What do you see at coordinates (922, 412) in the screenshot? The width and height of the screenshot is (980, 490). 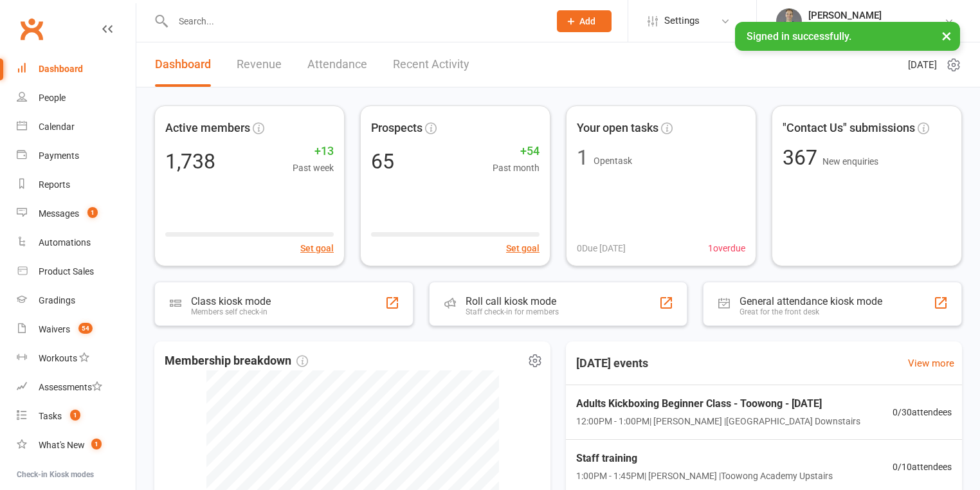 I see `span: 0 / 30 attendees` at bounding box center [922, 412].